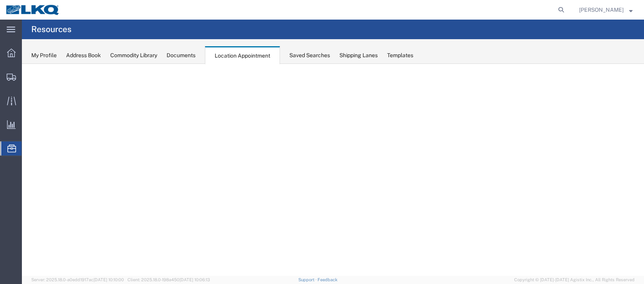  Describe the element at coordinates (400, 55) in the screenshot. I see `div: Templates` at that location.